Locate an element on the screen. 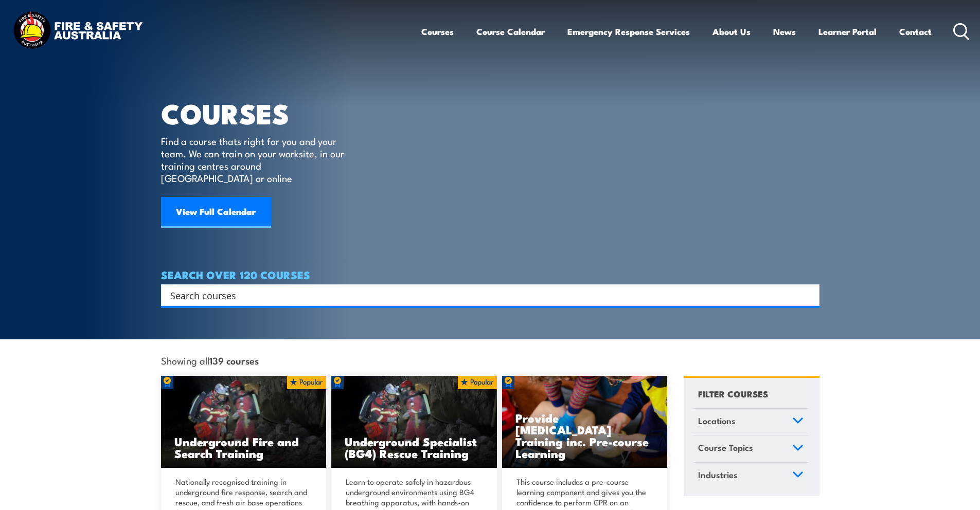  span: Industries is located at coordinates (718, 475).